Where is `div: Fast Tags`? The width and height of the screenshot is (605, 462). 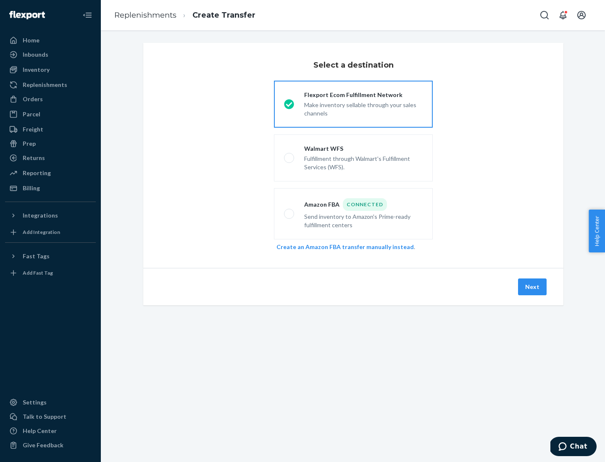 div: Fast Tags is located at coordinates (36, 256).